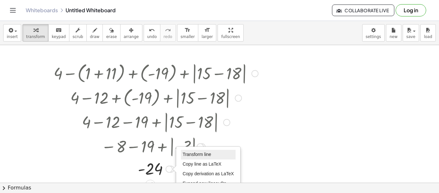  Describe the element at coordinates (394, 33) in the screenshot. I see `button: new` at that location.